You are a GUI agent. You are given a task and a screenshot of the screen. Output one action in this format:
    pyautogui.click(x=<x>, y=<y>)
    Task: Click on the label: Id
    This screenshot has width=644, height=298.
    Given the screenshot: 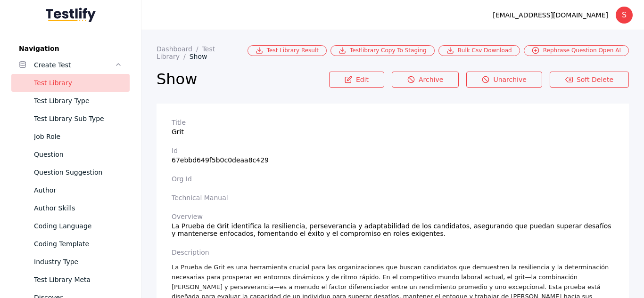 What is the action you would take?
    pyautogui.click(x=393, y=151)
    